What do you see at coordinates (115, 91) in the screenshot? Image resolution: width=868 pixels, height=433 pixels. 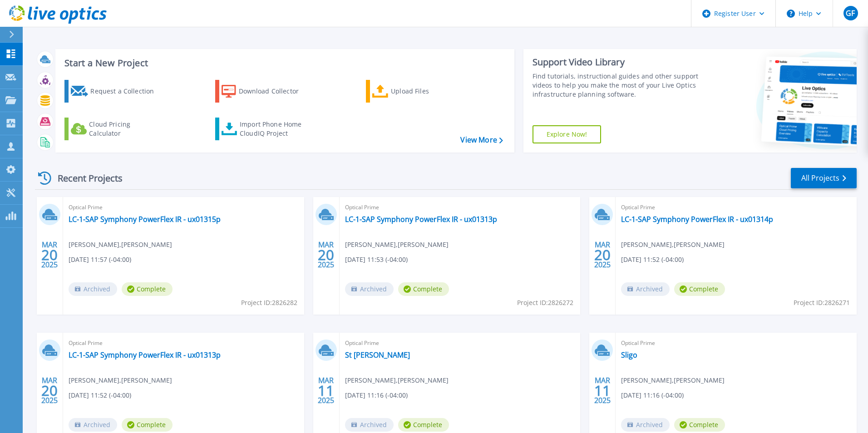 I see `a: Request a Collection` at bounding box center [115, 91].